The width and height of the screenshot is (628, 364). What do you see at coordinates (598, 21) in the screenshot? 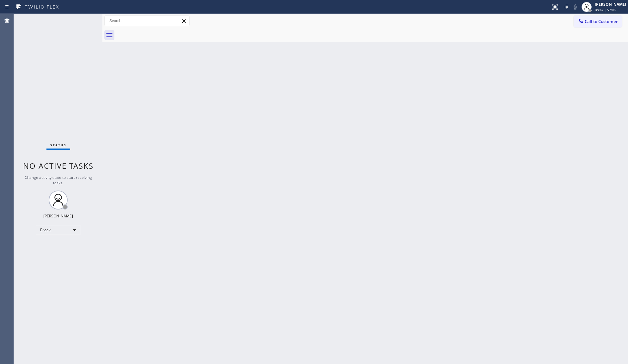
I see `button: Call to Customer` at bounding box center [598, 21].